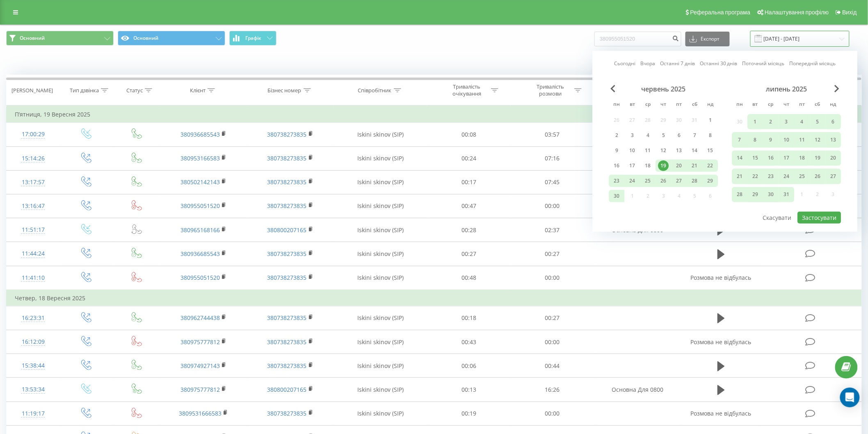 This screenshot has height=434, width=868. What do you see at coordinates (200, 182) in the screenshot?
I see `a: 380502142143` at bounding box center [200, 182].